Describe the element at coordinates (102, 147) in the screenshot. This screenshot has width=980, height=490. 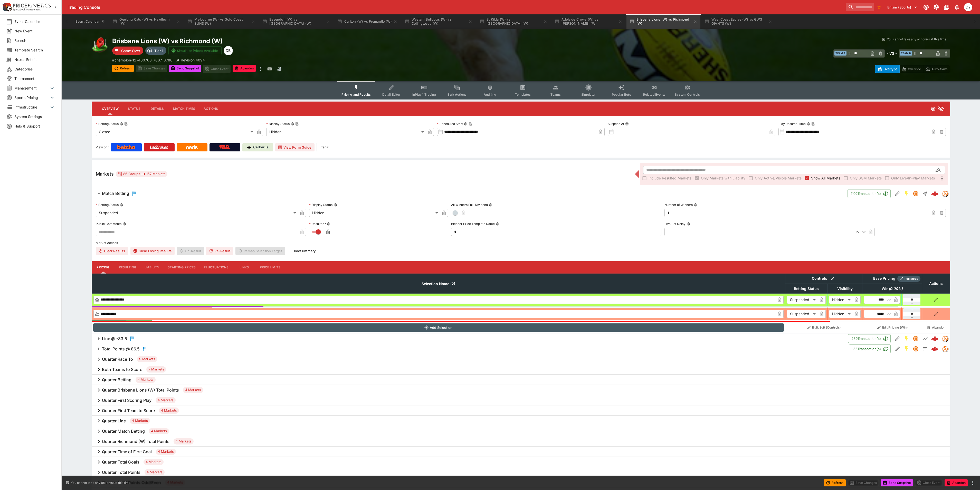
I see `label: View on :` at that location.